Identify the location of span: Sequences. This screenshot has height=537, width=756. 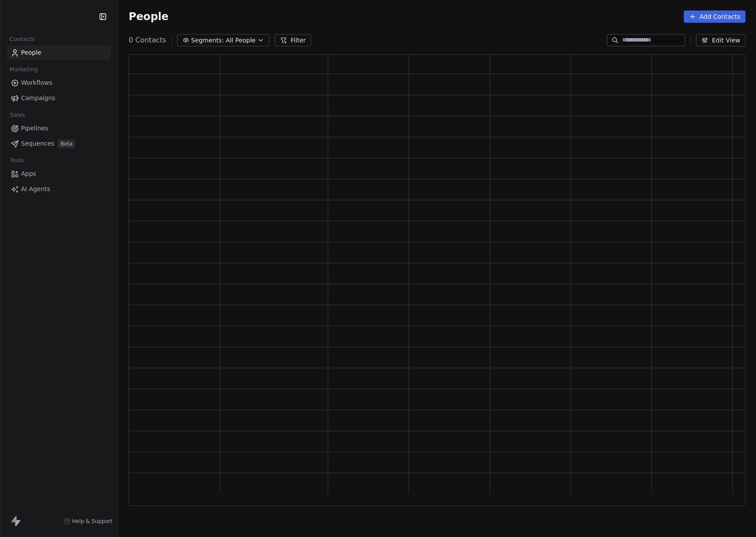
(38, 143).